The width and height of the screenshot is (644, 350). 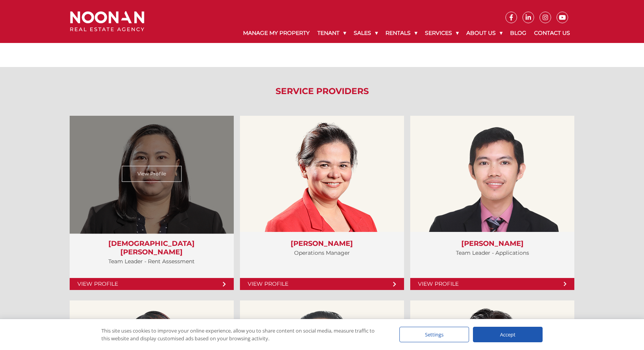 What do you see at coordinates (434, 334) in the screenshot?
I see `div: Settings` at bounding box center [434, 334].